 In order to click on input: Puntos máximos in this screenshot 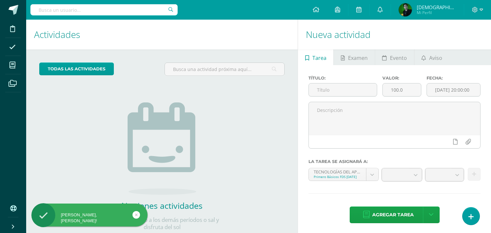, I will do `click(402, 90)`.